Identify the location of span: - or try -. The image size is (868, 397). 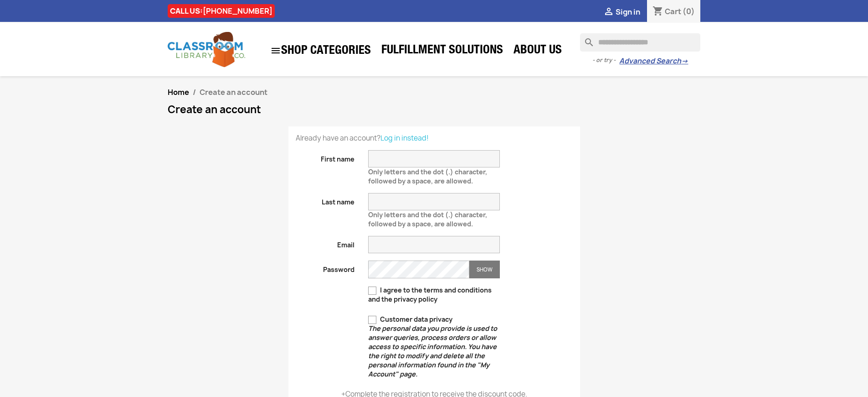
(605, 60).